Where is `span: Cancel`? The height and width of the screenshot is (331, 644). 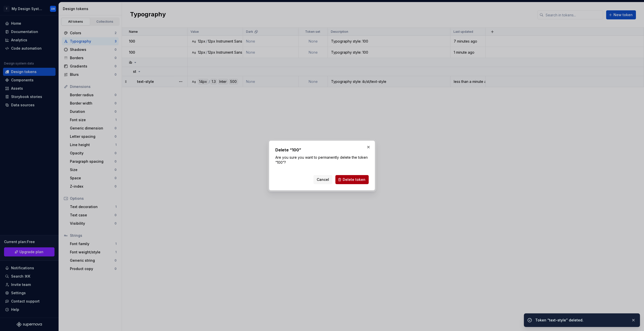
span: Cancel is located at coordinates (323, 180).